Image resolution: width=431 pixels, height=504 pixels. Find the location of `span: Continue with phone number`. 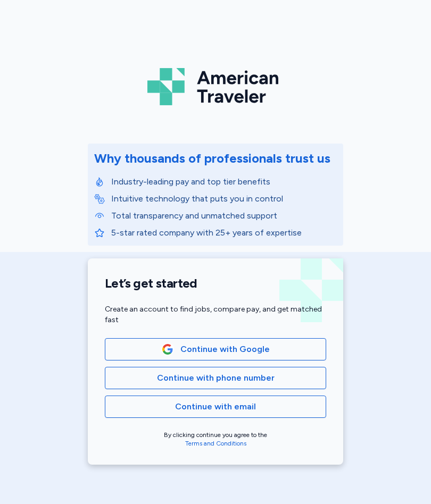

span: Continue with phone number is located at coordinates (215, 378).